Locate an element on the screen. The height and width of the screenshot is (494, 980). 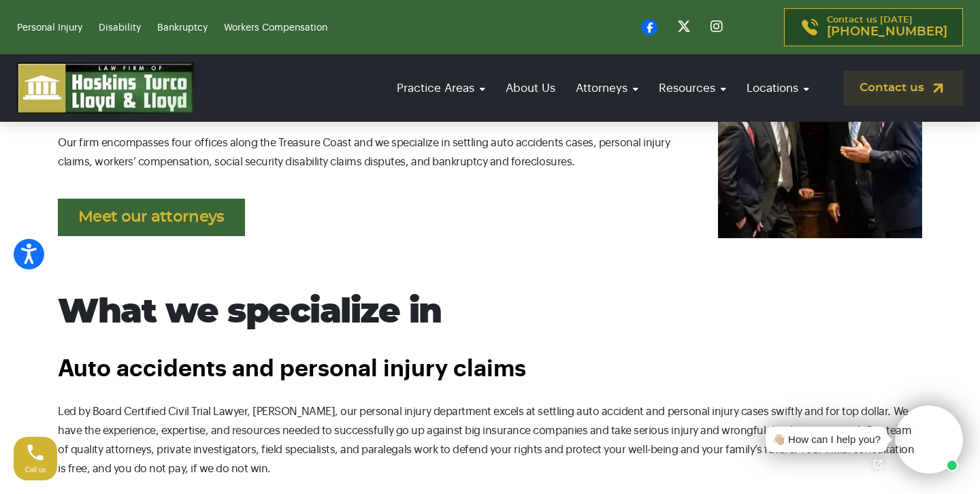
a: Contact us is located at coordinates (903, 88).